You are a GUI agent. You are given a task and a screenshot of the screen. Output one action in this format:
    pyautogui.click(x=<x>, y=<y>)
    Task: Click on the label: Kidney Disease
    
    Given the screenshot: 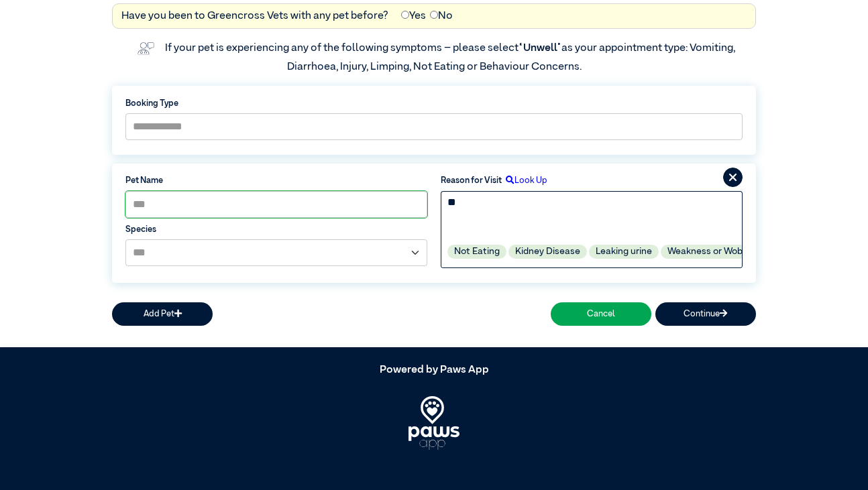 What is the action you would take?
    pyautogui.click(x=548, y=251)
    